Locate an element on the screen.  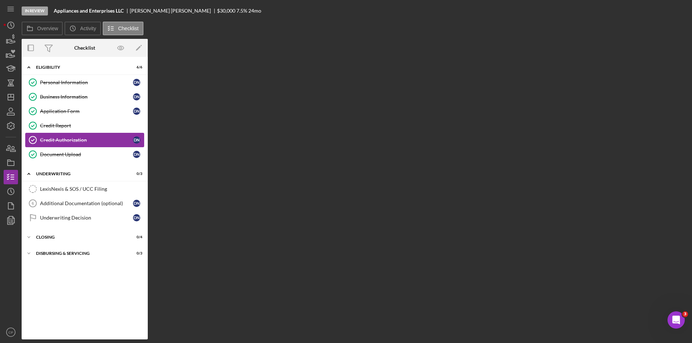
a: 6Additional Documentation (optional)DN is located at coordinates (85, 204).